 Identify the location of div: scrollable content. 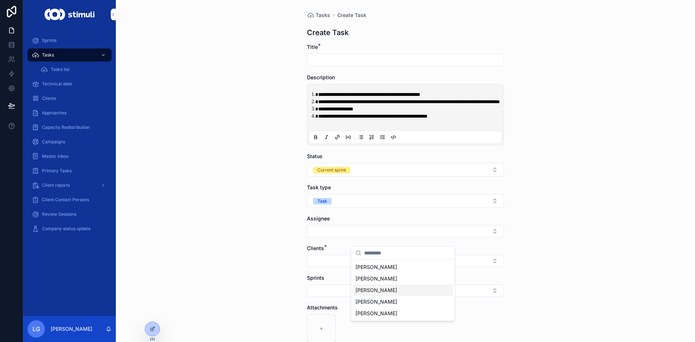
(69, 137).